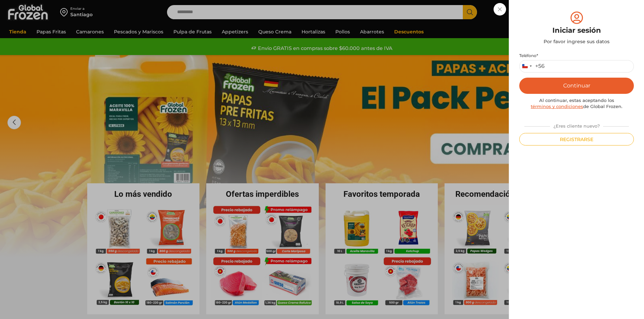 The image size is (644, 319). What do you see at coordinates (576, 139) in the screenshot?
I see `button: Registrarse` at bounding box center [576, 139].